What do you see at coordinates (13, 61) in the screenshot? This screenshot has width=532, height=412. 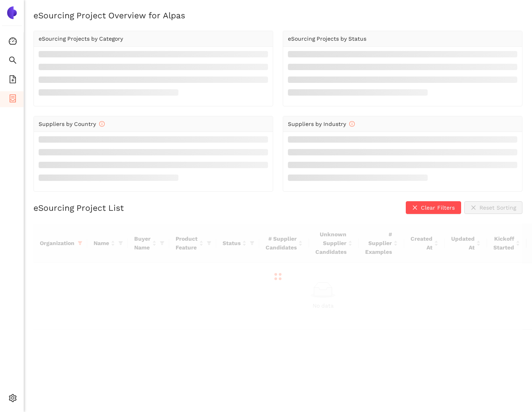 I see `span: search` at bounding box center [13, 61].